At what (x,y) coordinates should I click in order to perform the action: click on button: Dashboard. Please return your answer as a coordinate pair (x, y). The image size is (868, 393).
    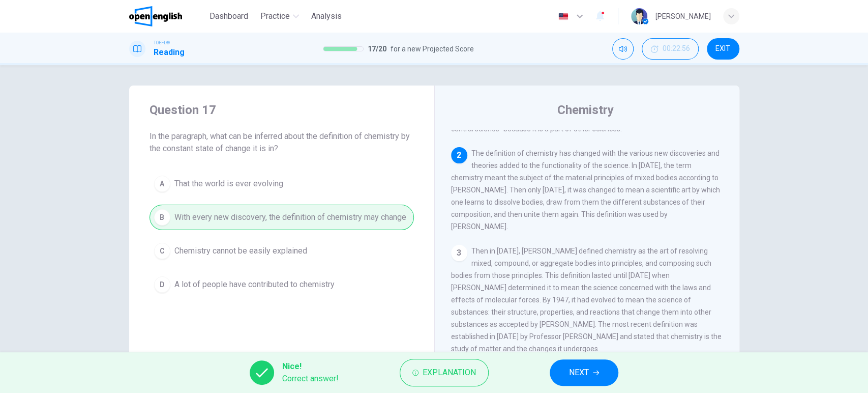
    Looking at the image, I should click on (229, 16).